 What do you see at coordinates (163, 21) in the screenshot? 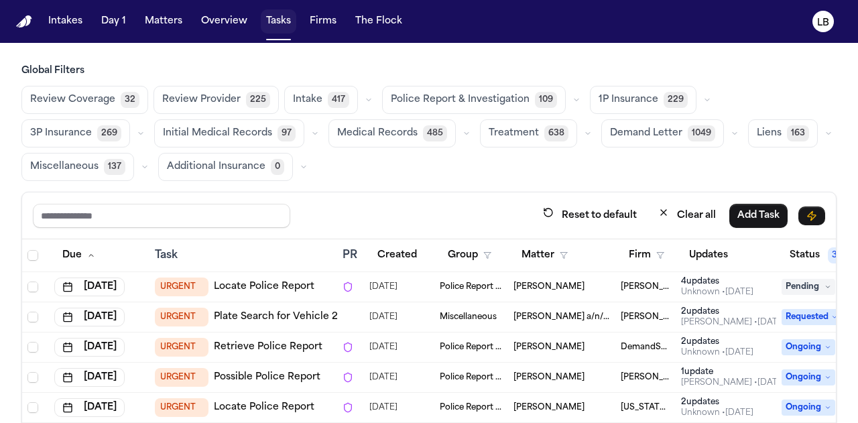
I see `button: Matters` at bounding box center [163, 21].